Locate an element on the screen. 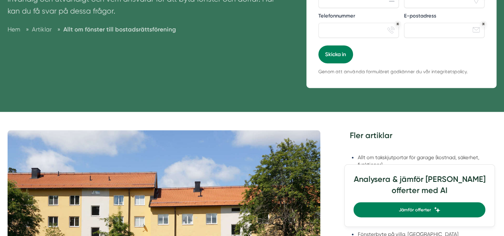 Image resolution: width=504 pixels, height=236 pixels. nav: Breadcrumb is located at coordinates (148, 29).